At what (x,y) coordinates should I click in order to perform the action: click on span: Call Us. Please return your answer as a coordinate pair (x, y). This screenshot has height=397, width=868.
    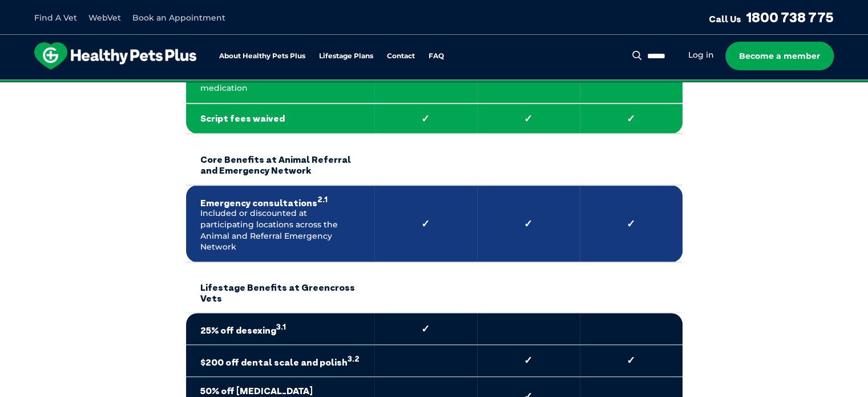
    Looking at the image, I should click on (725, 19).